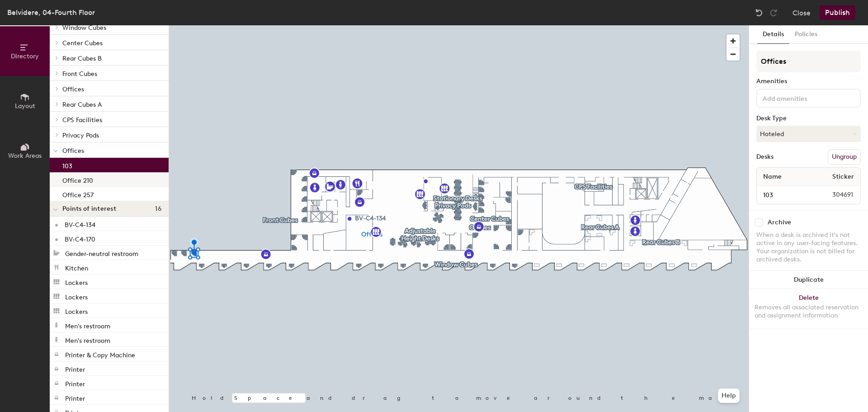 The height and width of the screenshot is (412, 868). I want to click on img: Undo, so click(759, 13).